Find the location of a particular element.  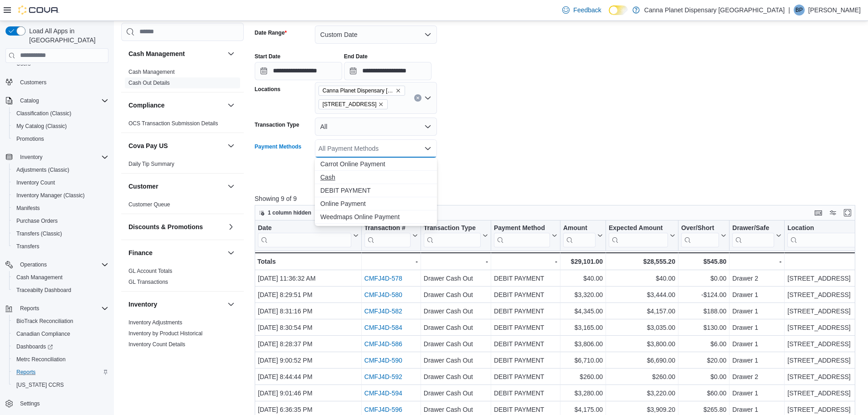

div: $0.00 is located at coordinates (703, 377).